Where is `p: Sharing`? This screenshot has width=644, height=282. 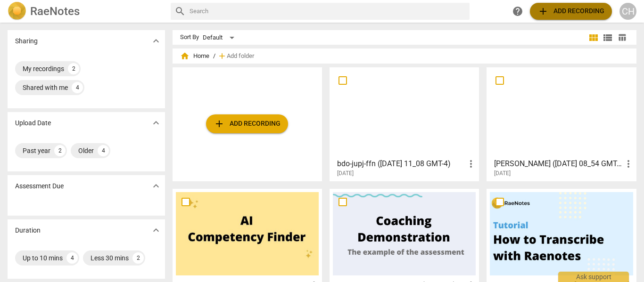
p: Sharing is located at coordinates (26, 41).